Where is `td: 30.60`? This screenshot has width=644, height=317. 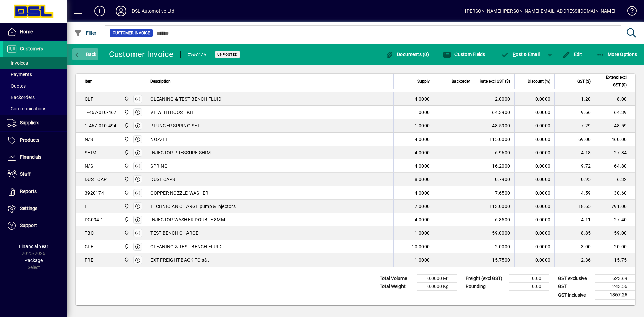 td: 30.60 is located at coordinates (615, 193).